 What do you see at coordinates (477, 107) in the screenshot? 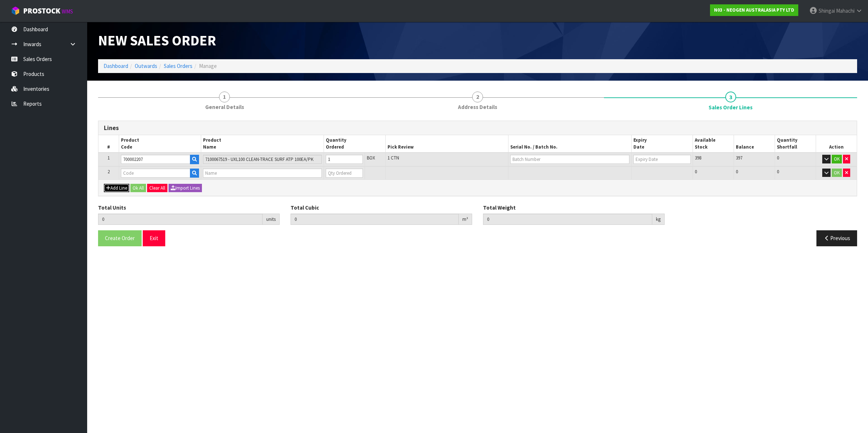
I see `span: Address Details` at bounding box center [477, 107].